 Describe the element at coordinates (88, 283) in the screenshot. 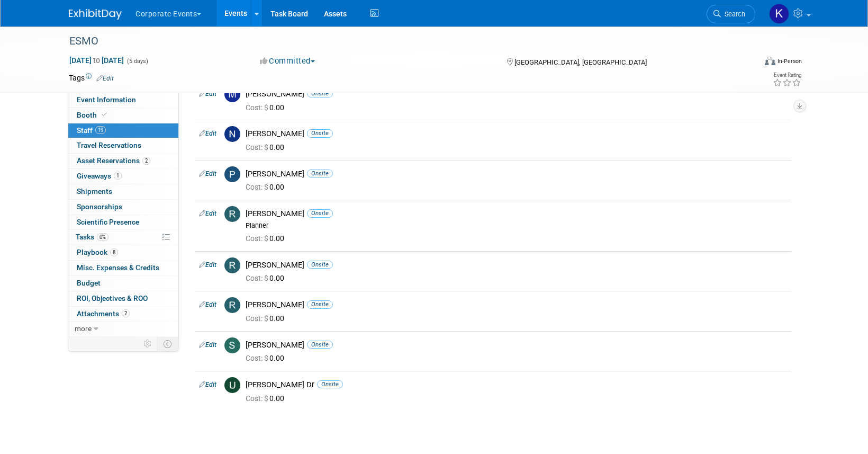

I see `span: Budget` at that location.